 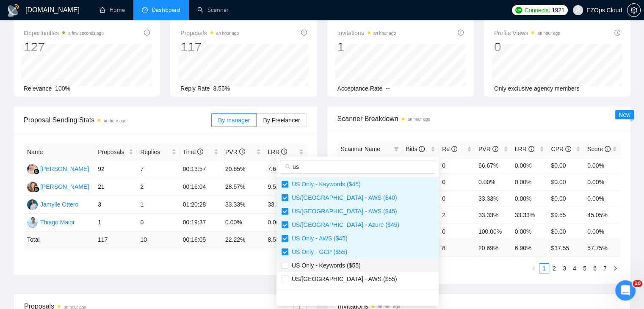 I want to click on td: 6.90 %, so click(x=530, y=248).